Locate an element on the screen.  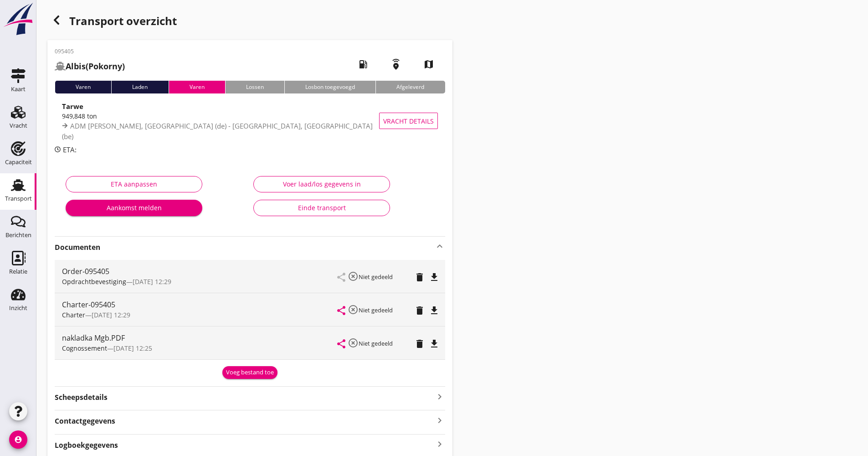
i: map is located at coordinates (428, 64).